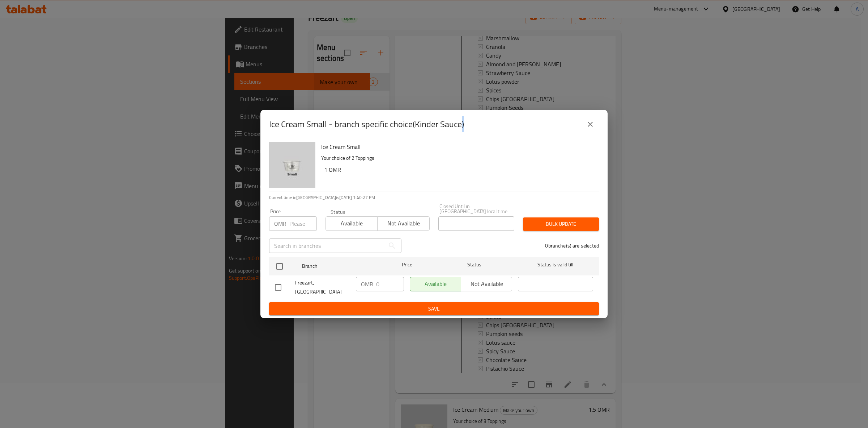 The height and width of the screenshot is (428, 868). I want to click on button: Bulk update, so click(561, 224).